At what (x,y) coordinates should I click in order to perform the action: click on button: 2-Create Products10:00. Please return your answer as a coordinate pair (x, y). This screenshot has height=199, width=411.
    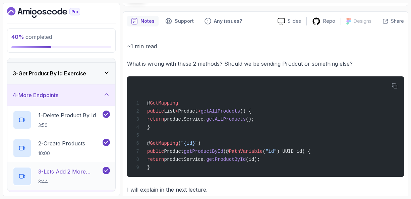
    Looking at the image, I should click on (61, 148).